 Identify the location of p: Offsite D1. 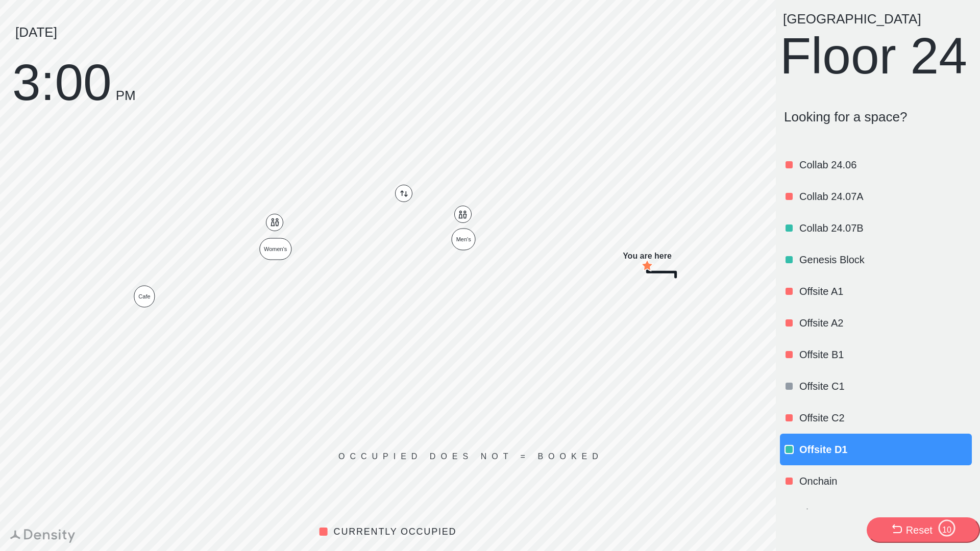
(884, 449).